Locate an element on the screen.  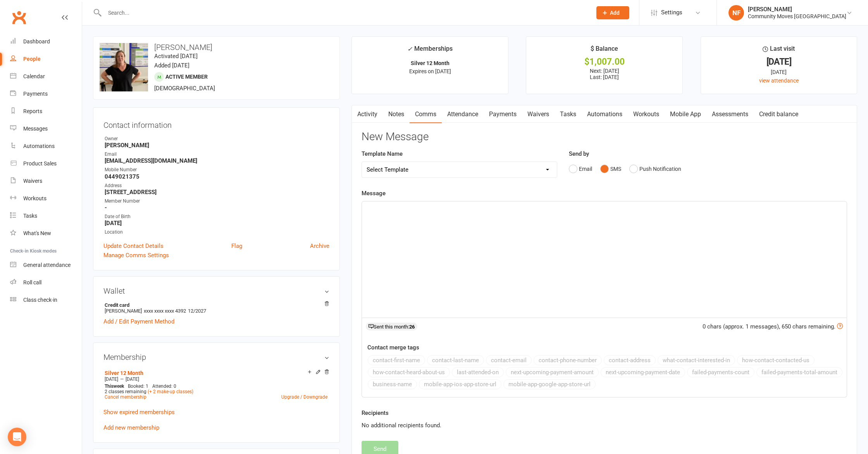
label: Template Name is located at coordinates (382, 154).